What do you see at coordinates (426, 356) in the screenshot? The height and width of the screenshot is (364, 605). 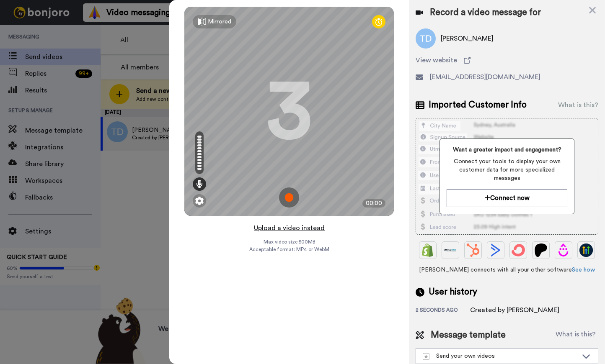 I see `img: demo-template.svg` at bounding box center [426, 356].